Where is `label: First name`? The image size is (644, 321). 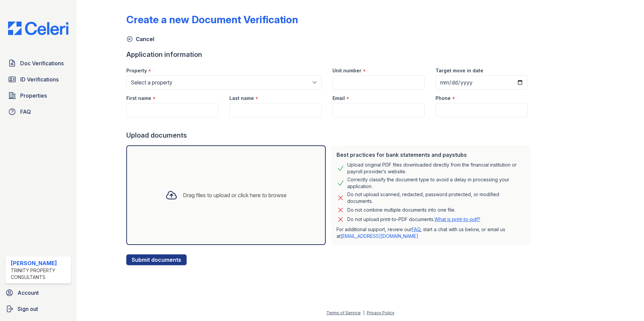 label: First name is located at coordinates (139, 98).